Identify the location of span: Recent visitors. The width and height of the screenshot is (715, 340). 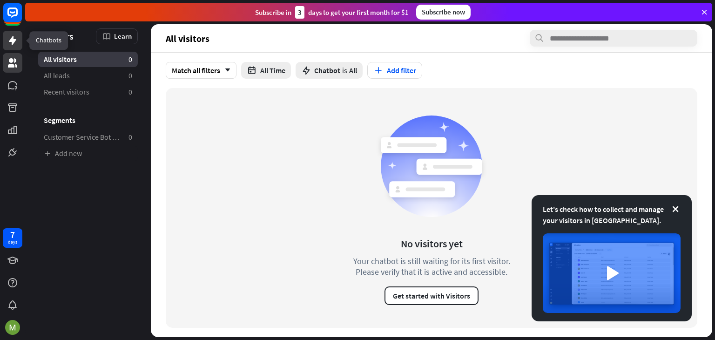
(67, 92).